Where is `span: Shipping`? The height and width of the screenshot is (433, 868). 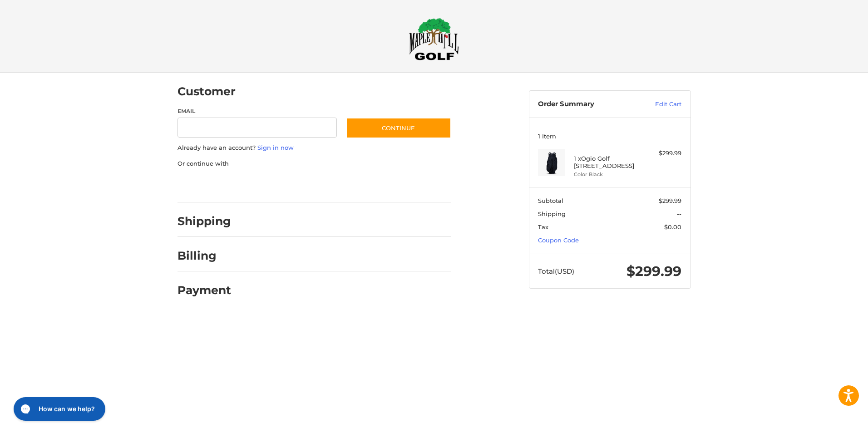
span: Shipping is located at coordinates (551, 213).